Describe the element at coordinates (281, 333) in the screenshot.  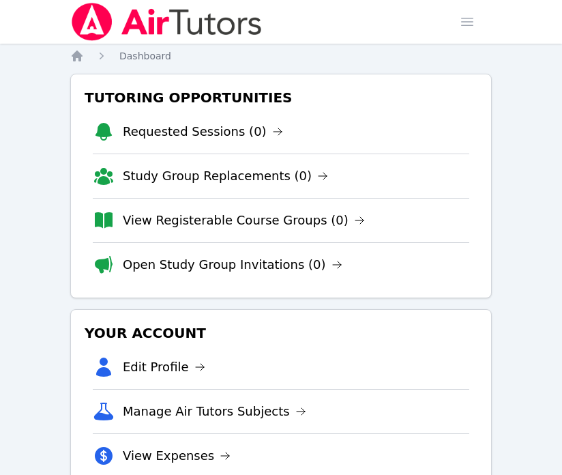
I see `h3: Your Account` at that location.